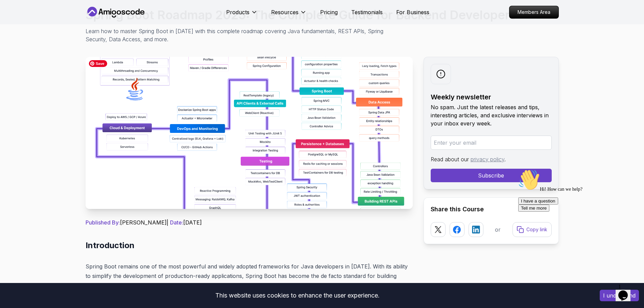 This screenshot has height=308, width=644. I want to click on h2: Share this Course, so click(491, 209).